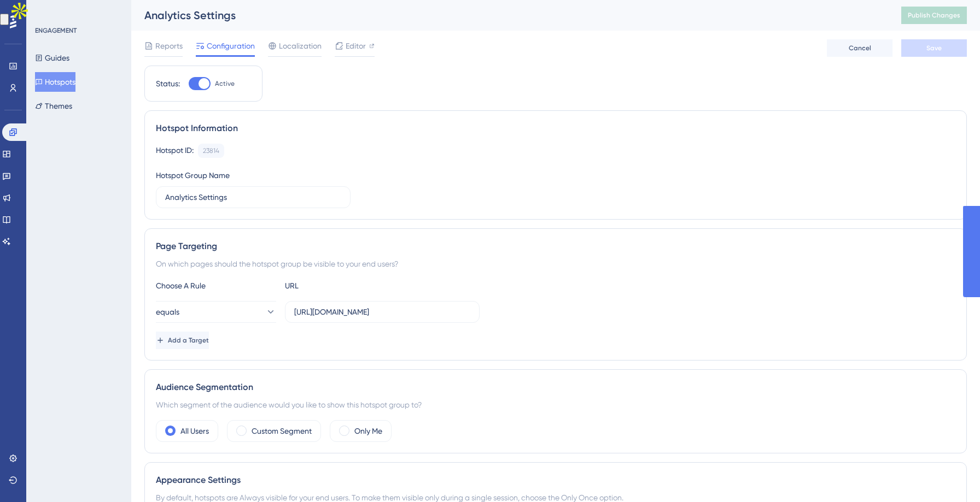 Image resolution: width=980 pixels, height=502 pixels. I want to click on div: Which segment of the audience would you like to show this hotspot group to?, so click(555, 405).